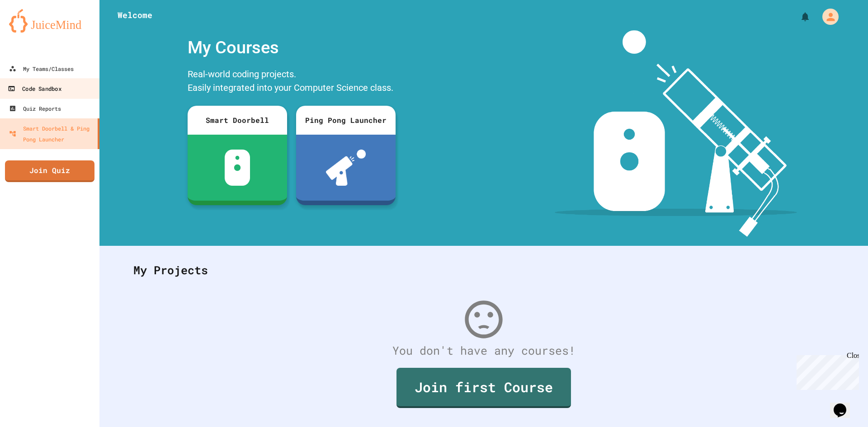 Image resolution: width=868 pixels, height=427 pixels. What do you see at coordinates (41, 69) in the screenshot?
I see `div: My Teams/Classes` at bounding box center [41, 69].